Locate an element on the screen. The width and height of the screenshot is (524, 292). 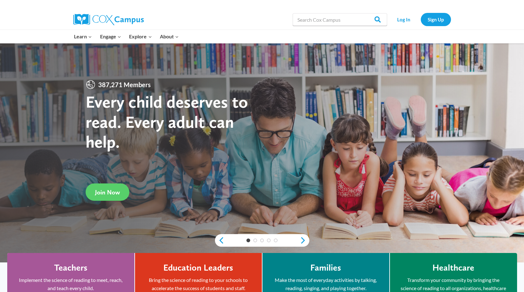
nav: Primary Navigation is located at coordinates (127, 37).